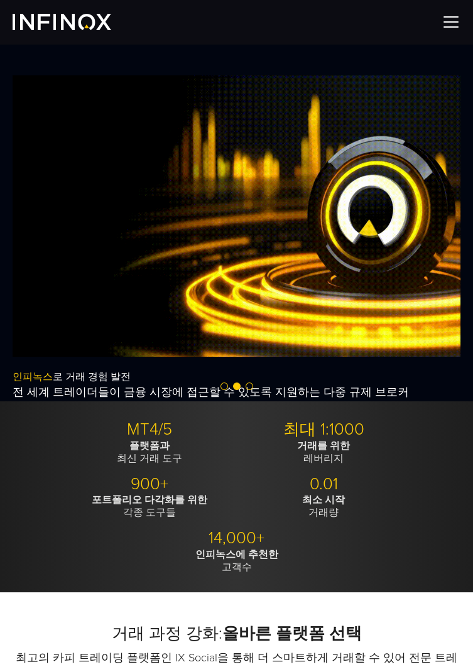 The image size is (473, 667). Describe the element at coordinates (323, 446) in the screenshot. I see `strong: 거래를 위한` at that location.